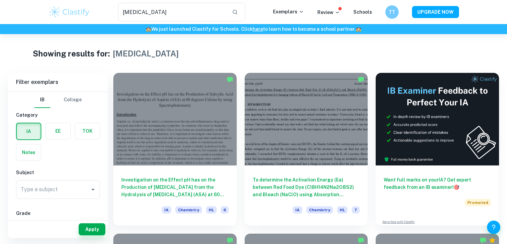  I want to click on a: Advertise with Clastify, so click(399, 221).